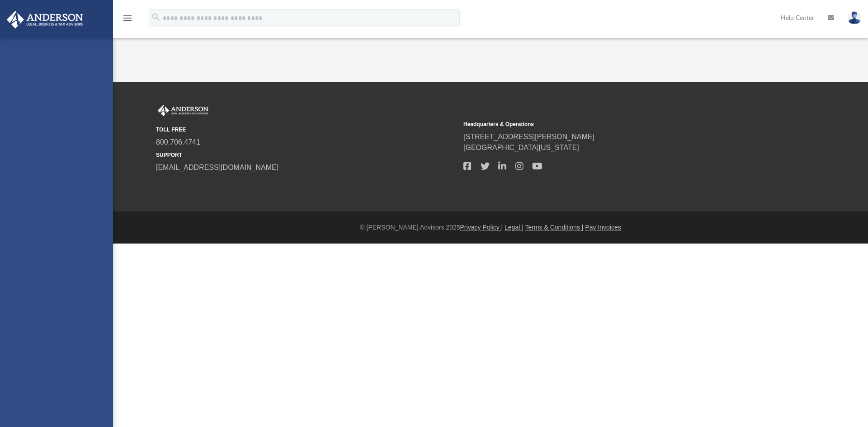  I want to click on a: 800.706.4741, so click(178, 142).